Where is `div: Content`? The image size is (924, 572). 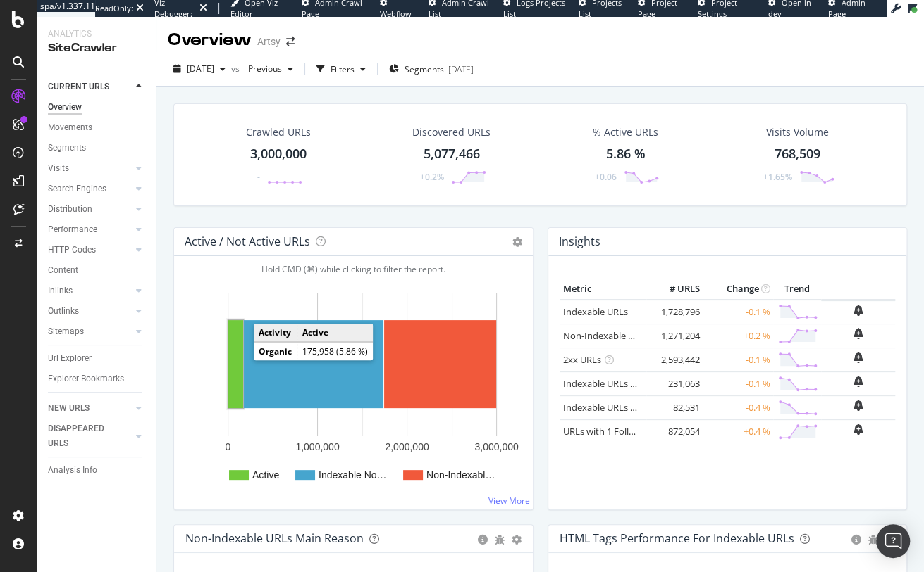 div: Content is located at coordinates (62, 270).